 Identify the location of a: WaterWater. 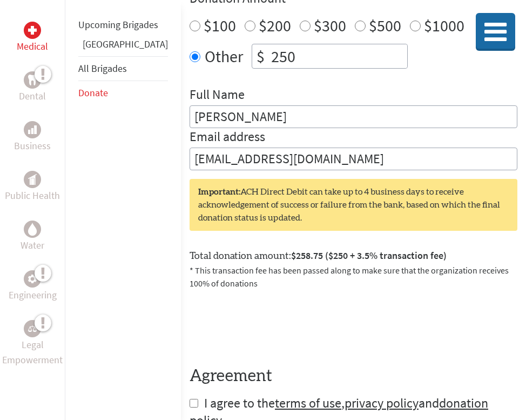
(33, 236).